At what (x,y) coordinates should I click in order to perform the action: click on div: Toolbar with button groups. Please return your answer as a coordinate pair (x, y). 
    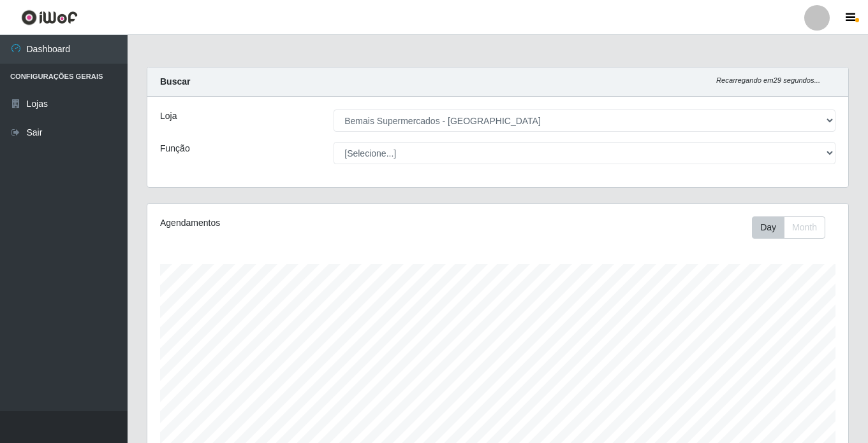
    Looking at the image, I should click on (794, 227).